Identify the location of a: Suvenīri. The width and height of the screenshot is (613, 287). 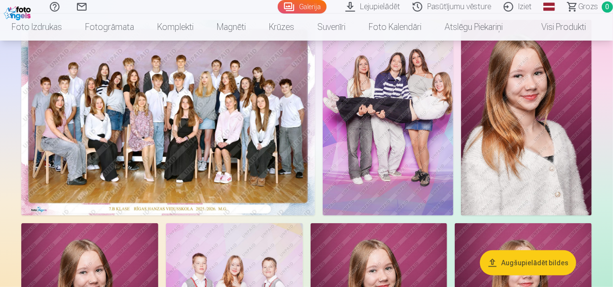
(331, 27).